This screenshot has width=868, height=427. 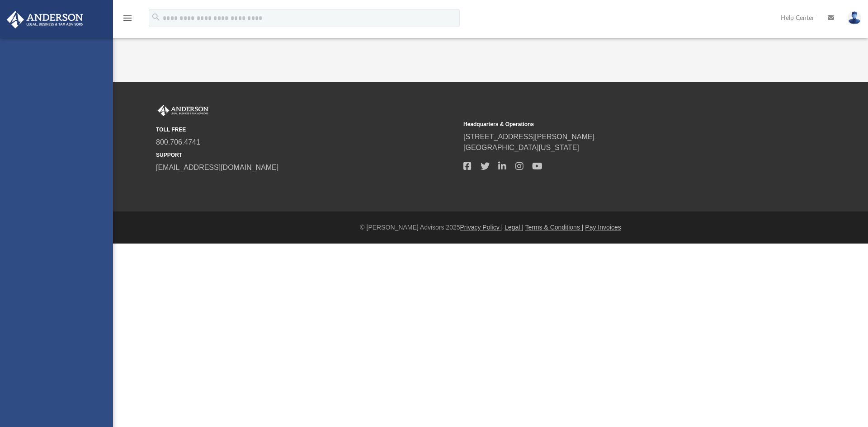 What do you see at coordinates (854, 18) in the screenshot?
I see `img: User Pic` at bounding box center [854, 18].